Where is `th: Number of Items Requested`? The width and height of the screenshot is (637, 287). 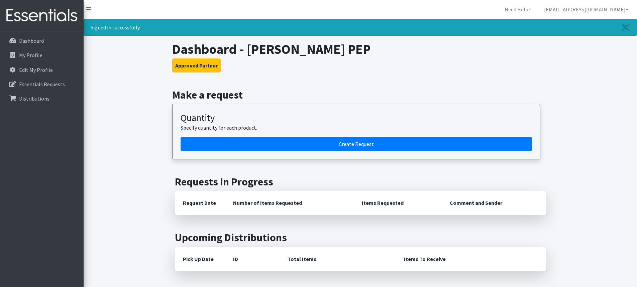
th: Number of Items Requested is located at coordinates (290, 203).